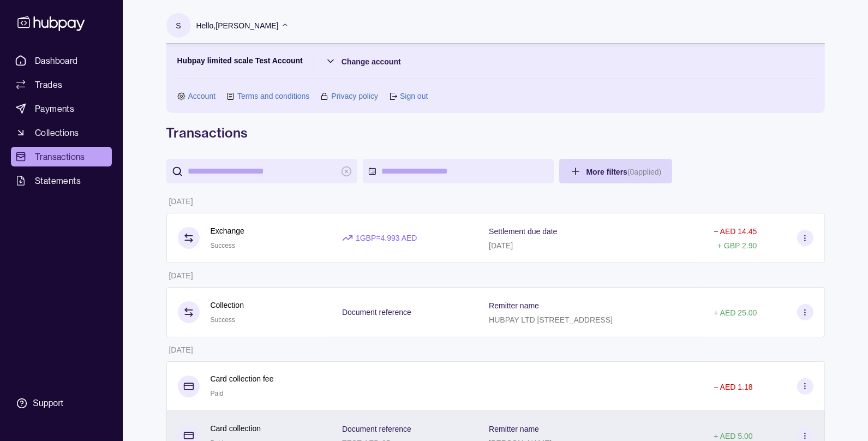 The height and width of the screenshot is (441, 868). I want to click on a: Privacy policy, so click(354, 96).